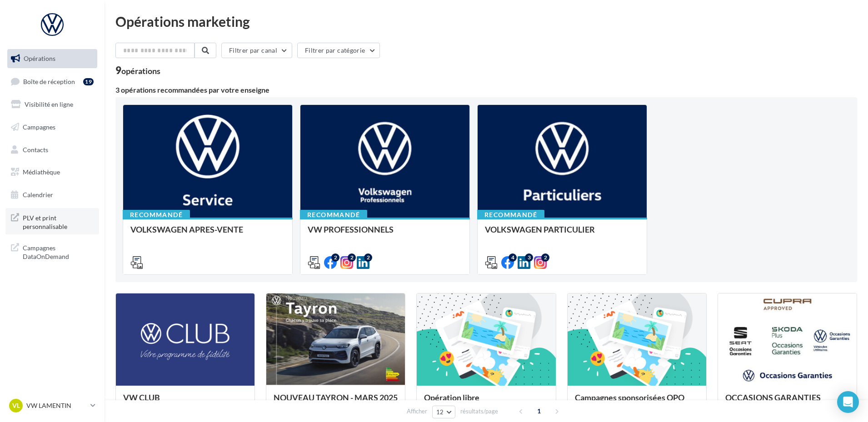 The width and height of the screenshot is (868, 422). Describe the element at coordinates (444, 412) in the screenshot. I see `button: 12` at that location.